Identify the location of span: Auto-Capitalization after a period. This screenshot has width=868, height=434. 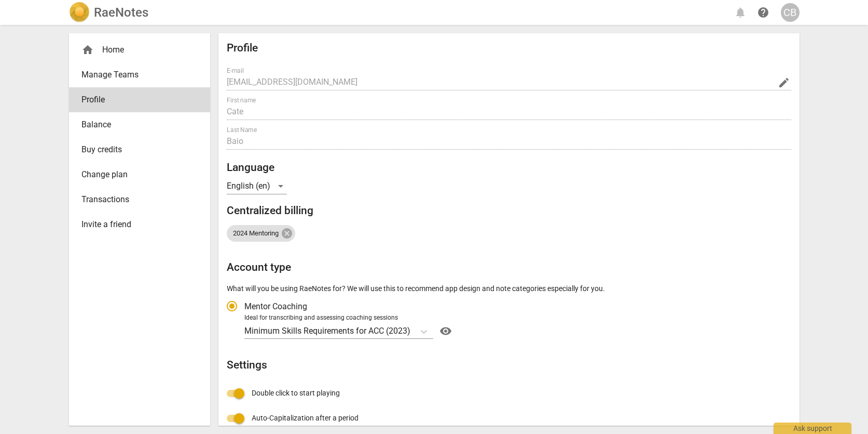
(305, 418).